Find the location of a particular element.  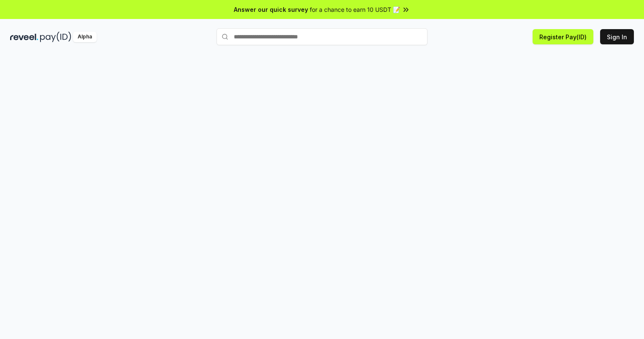

img: reveel_dark is located at coordinates (24, 37).